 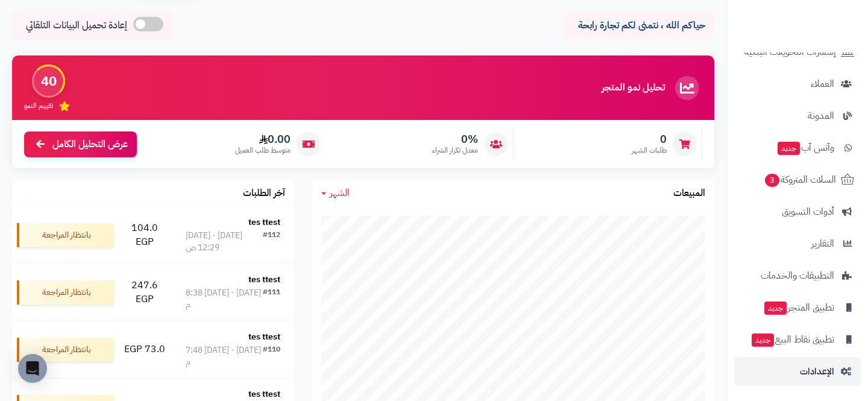 What do you see at coordinates (791, 340) in the screenshot?
I see `span: تطبيق نقاط البيع` at bounding box center [791, 340].